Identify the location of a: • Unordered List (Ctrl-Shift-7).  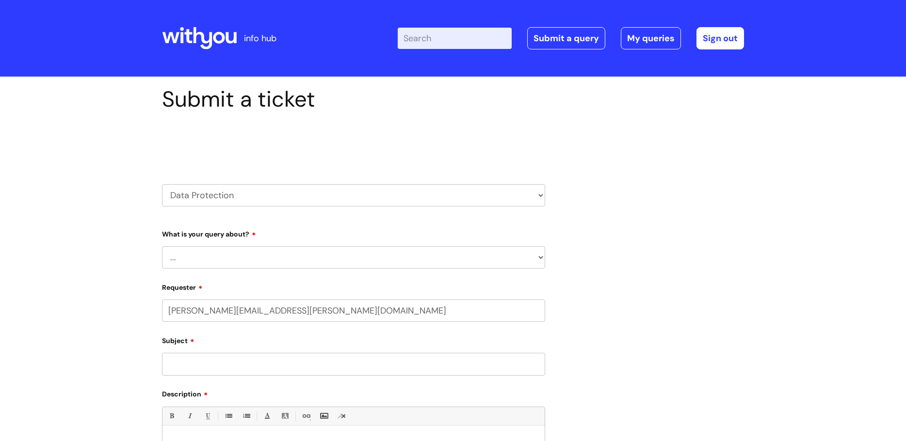
(228, 416).